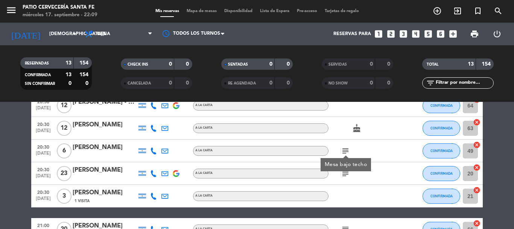  What do you see at coordinates (391, 34) in the screenshot?
I see `i: looks_two` at bounding box center [391, 34].